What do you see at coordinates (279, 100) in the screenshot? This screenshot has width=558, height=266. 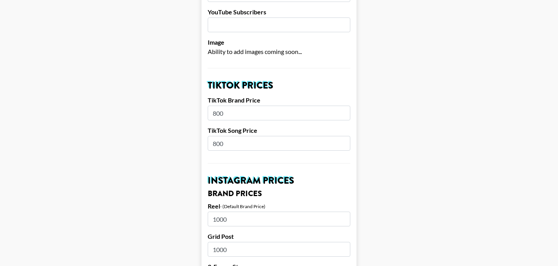 I see `label: TikTok Brand Price` at bounding box center [279, 100].